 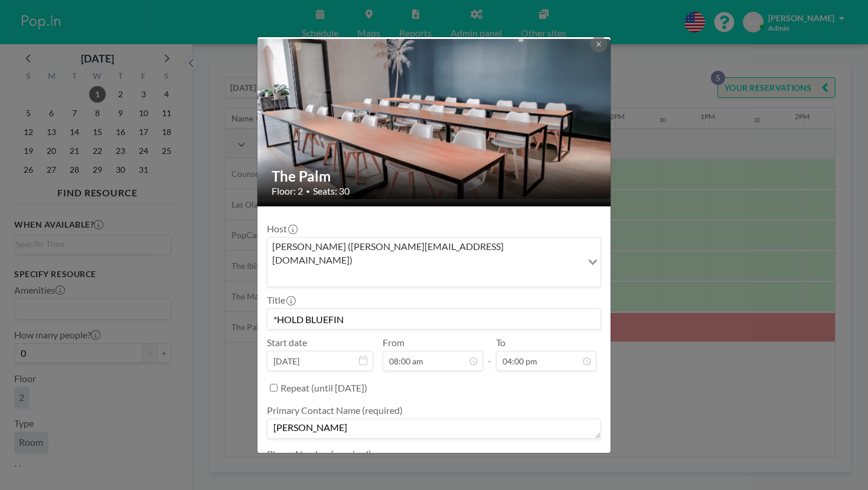 I want to click on label: From, so click(x=393, y=343).